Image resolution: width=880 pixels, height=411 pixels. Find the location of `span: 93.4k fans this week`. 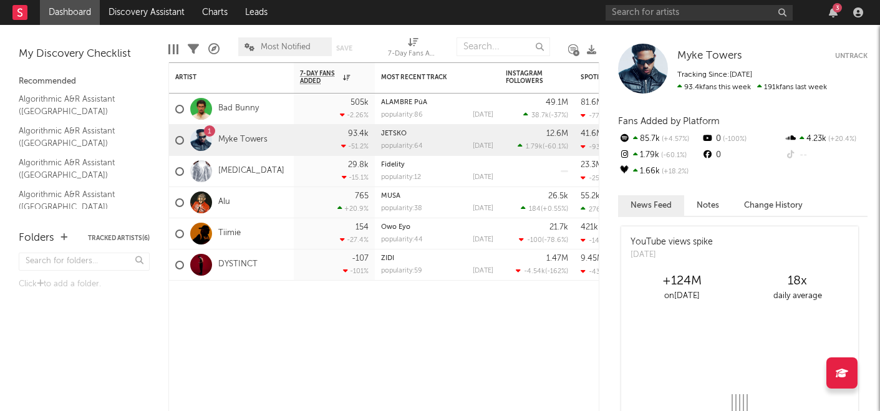

span: 93.4k fans this week is located at coordinates (714, 87).